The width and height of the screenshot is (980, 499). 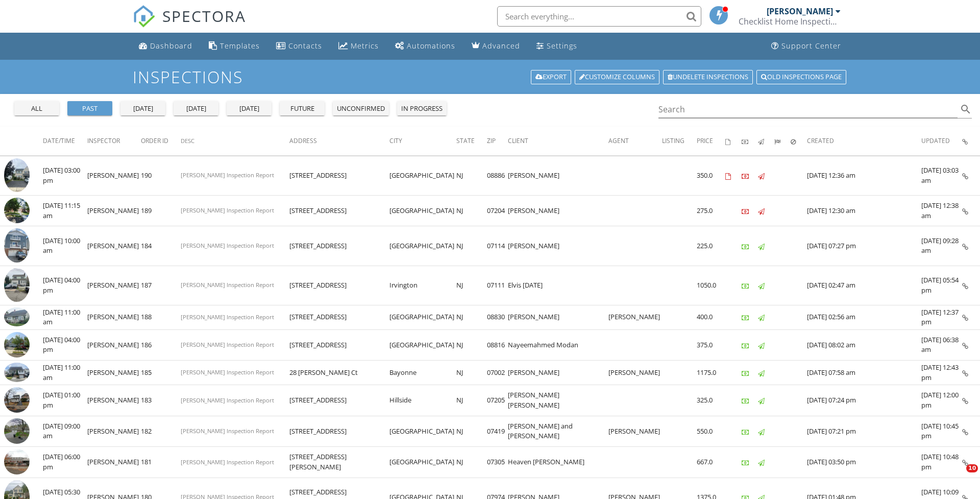 I want to click on td: 08886, so click(x=497, y=175).